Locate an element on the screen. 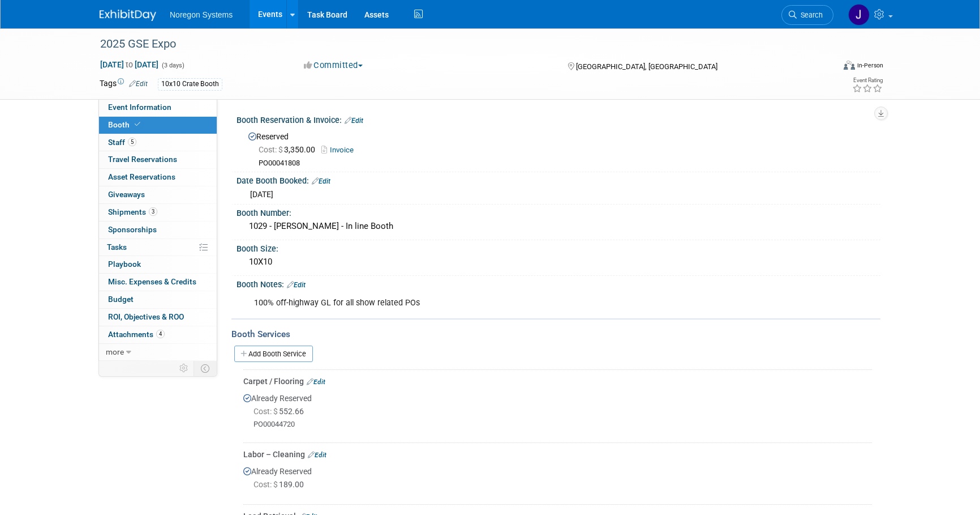  span: 552.66 is located at coordinates (281, 411).